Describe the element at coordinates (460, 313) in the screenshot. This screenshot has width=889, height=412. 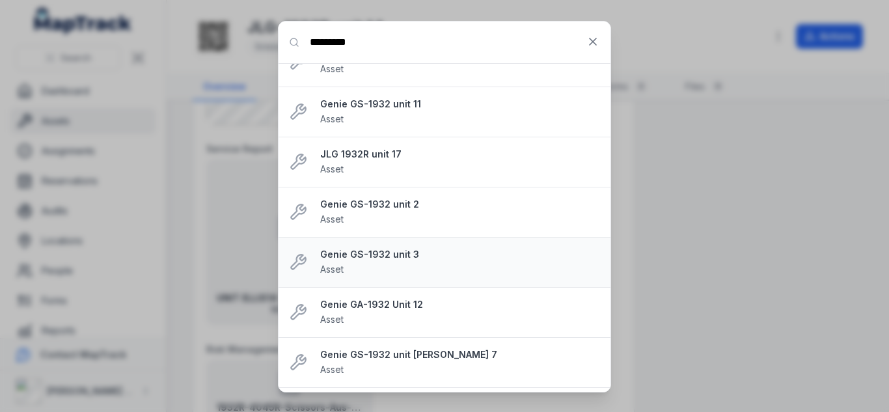
I see `a: Genie GA-1932 Unit 12Asset` at that location.